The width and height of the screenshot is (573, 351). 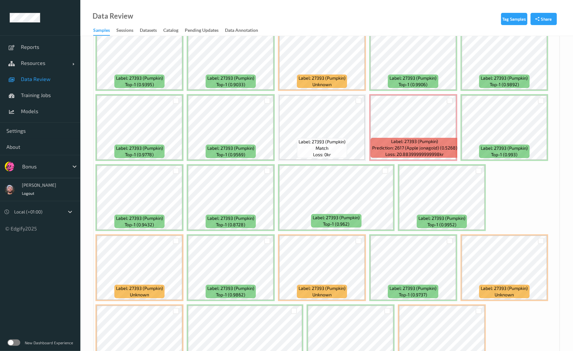 I want to click on span: top-1 (0.9569), so click(x=231, y=155).